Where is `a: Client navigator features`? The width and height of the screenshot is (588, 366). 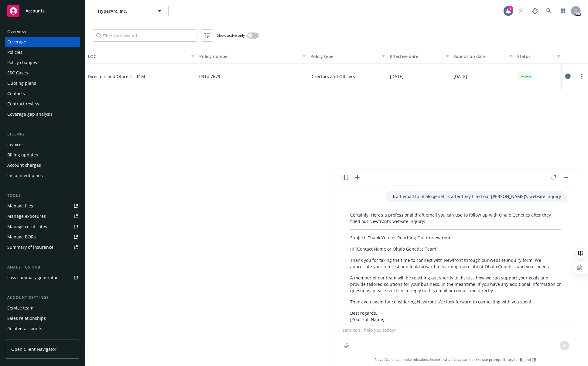 a: Client navigator features is located at coordinates (43, 339).